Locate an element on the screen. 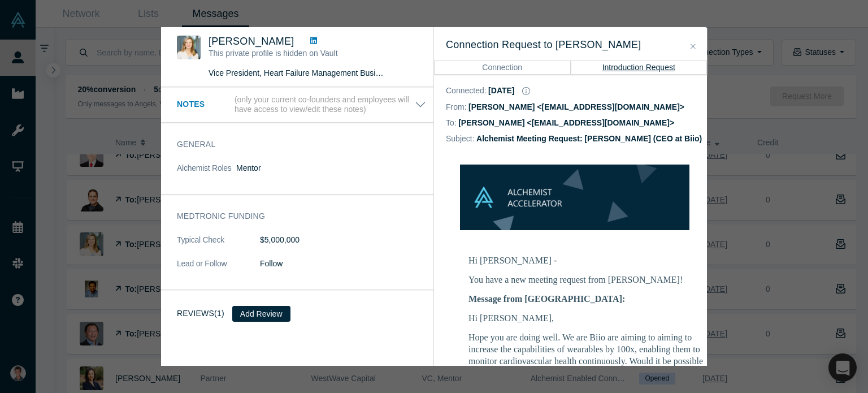 The image size is (868, 393). h3: Notes is located at coordinates (204, 104).